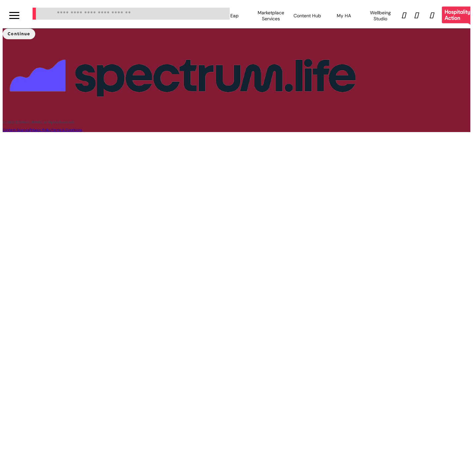 The height and width of the screenshot is (476, 473). Describe the element at coordinates (16, 130) in the screenshot. I see `a: Content Sources` at that location.